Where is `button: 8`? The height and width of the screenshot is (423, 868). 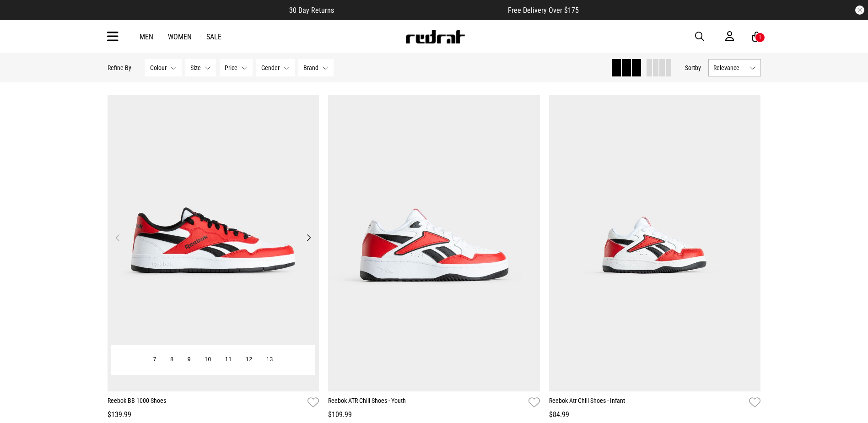 button: 8 is located at coordinates (172, 360).